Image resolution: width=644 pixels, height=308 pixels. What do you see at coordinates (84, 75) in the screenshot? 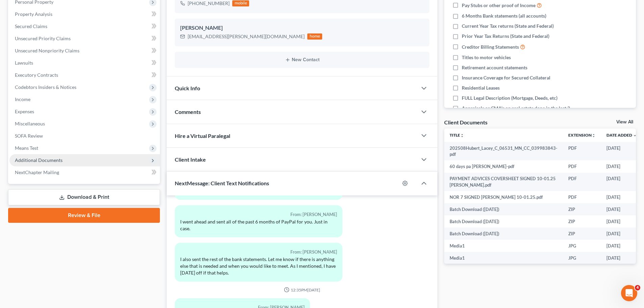
I see `a: Executory Contracts` at bounding box center [84, 75].